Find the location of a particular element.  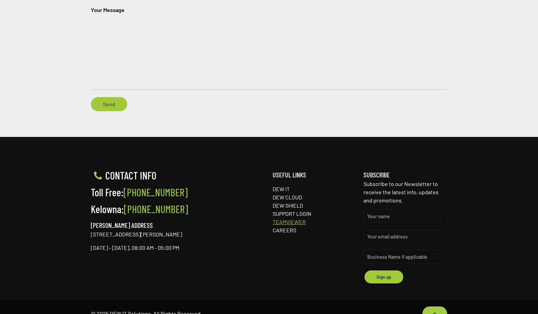

input: Send is located at coordinates (109, 104).